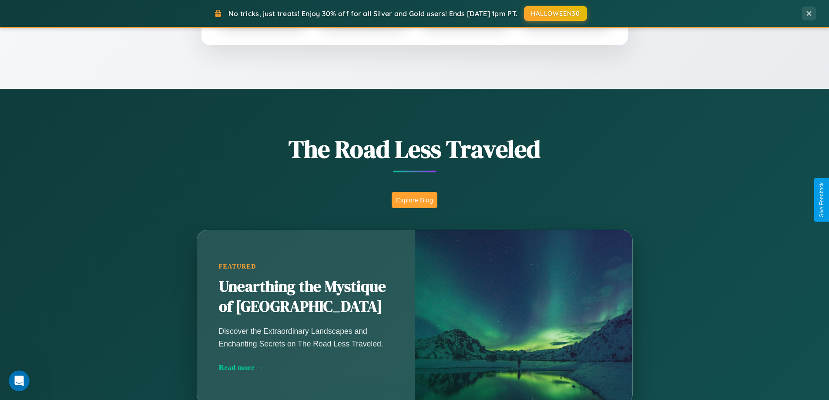 The image size is (829, 400). I want to click on div: Featured, so click(306, 266).